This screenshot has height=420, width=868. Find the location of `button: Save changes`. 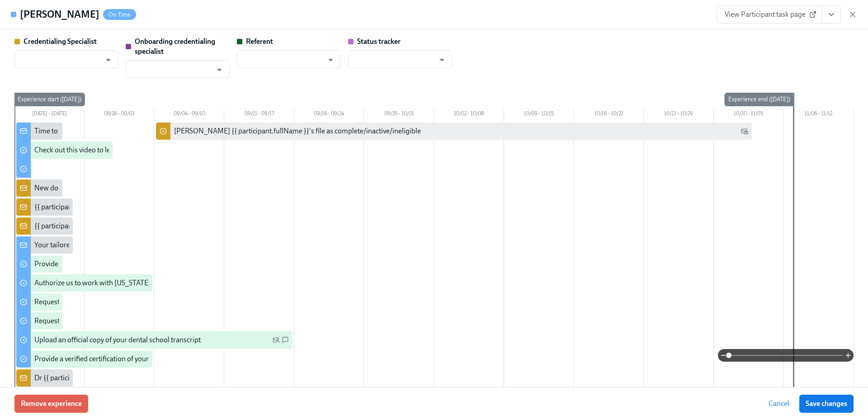

button: Save changes is located at coordinates (826, 403).